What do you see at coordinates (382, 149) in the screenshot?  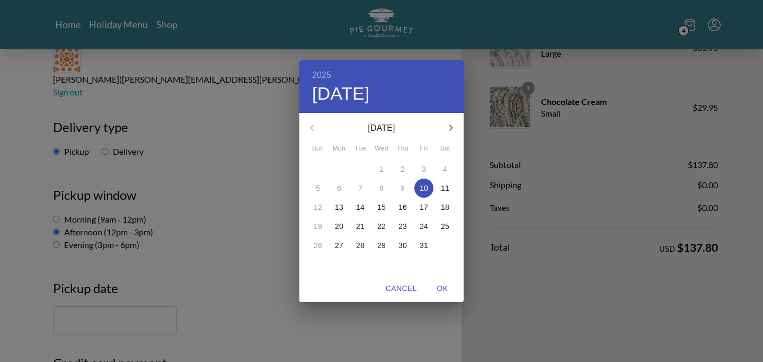 I see `span: Wed` at bounding box center [382, 149].